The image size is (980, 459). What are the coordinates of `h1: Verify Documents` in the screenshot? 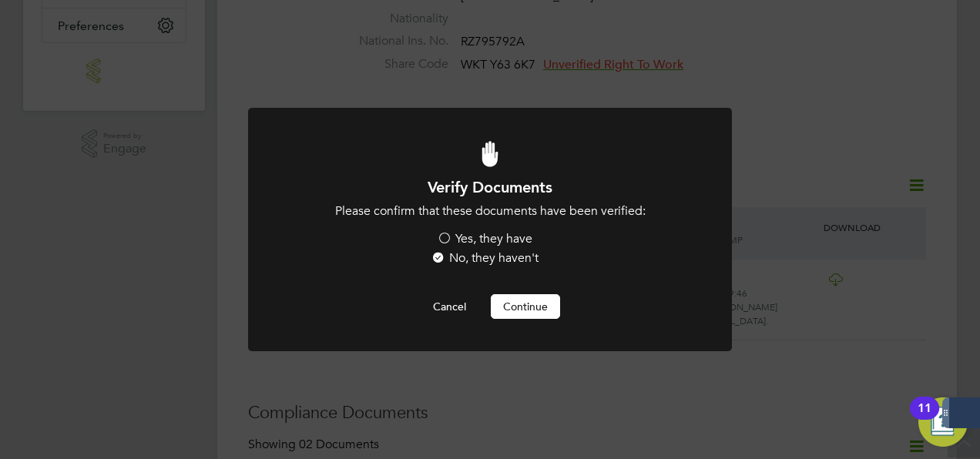 It's located at (490, 187).